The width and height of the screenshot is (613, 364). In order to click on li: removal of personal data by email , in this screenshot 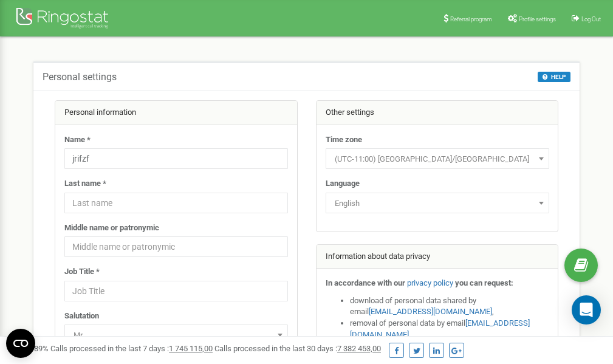, I will do `click(450, 329)`.